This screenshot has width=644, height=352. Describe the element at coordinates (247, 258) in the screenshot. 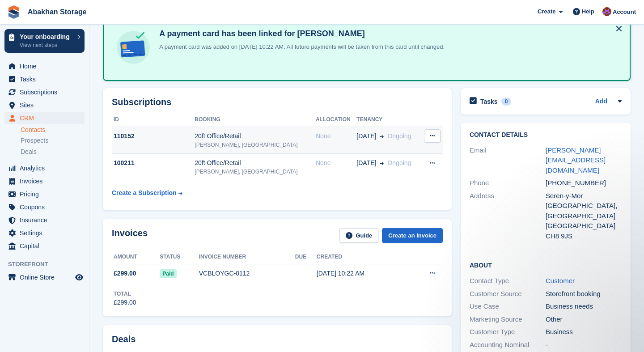

I see `th: Invoice number` at that location.